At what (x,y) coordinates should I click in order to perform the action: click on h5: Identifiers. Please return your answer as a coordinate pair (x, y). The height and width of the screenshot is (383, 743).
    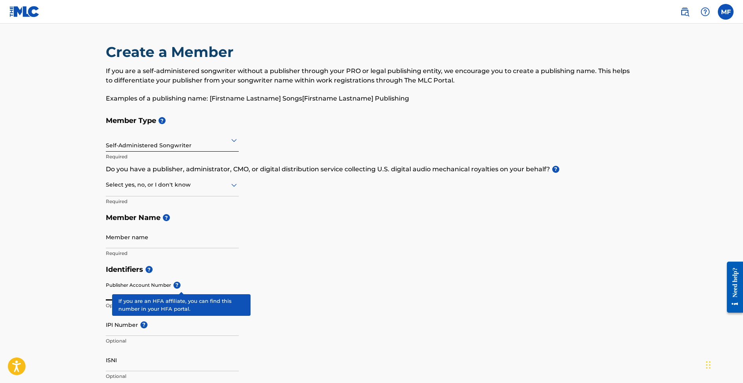
    Looking at the image, I should click on (372, 270).